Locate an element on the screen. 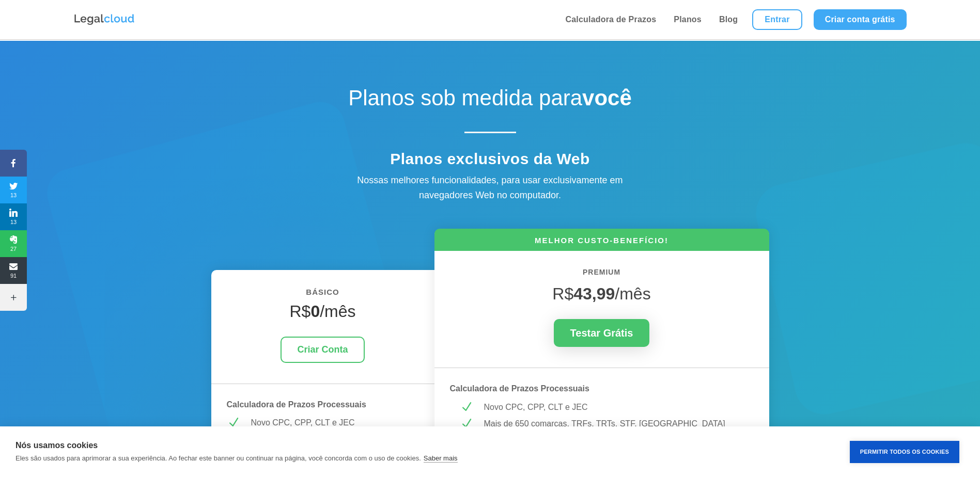 This screenshot has width=980, height=477. h4: Planos exclusivos da Web is located at coordinates (490, 162).